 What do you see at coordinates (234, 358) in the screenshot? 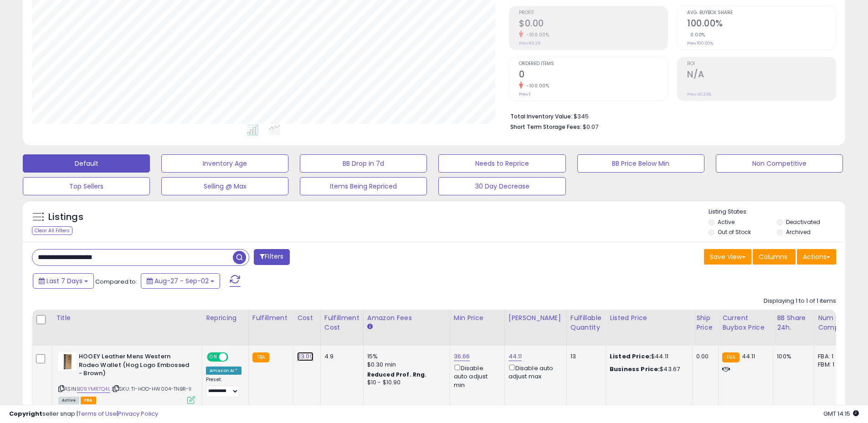
I see `span: OFF` at bounding box center [234, 358].